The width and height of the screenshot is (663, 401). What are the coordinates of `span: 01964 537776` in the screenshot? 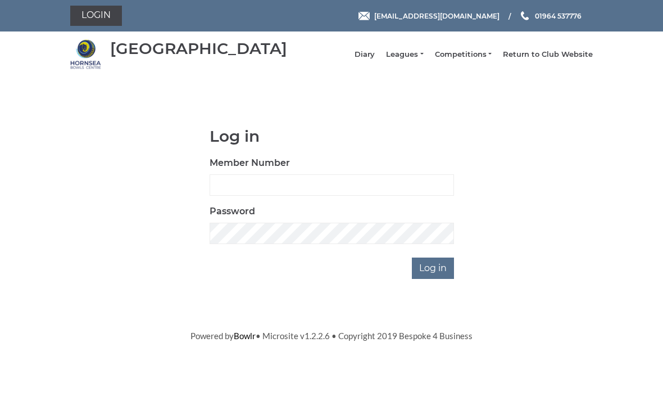 It's located at (558, 15).